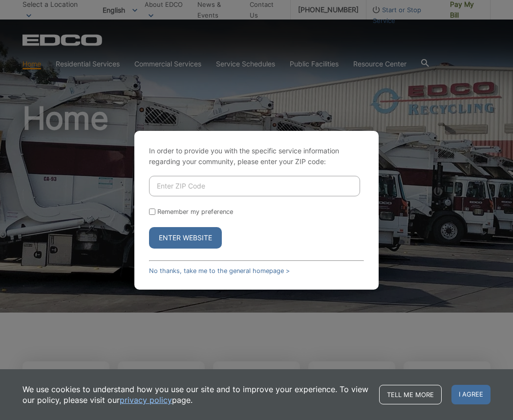 The height and width of the screenshot is (420, 513). Describe the element at coordinates (410, 395) in the screenshot. I see `a: Tell me more` at that location.